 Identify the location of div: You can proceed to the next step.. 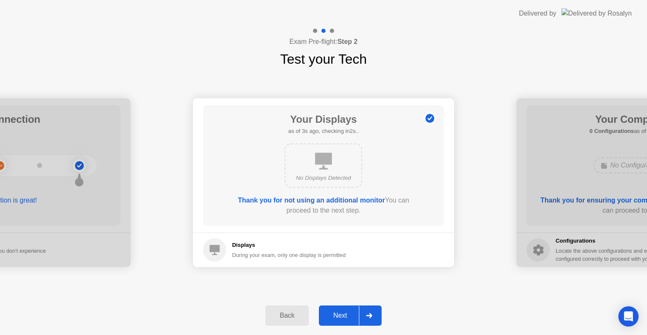
(324, 205).